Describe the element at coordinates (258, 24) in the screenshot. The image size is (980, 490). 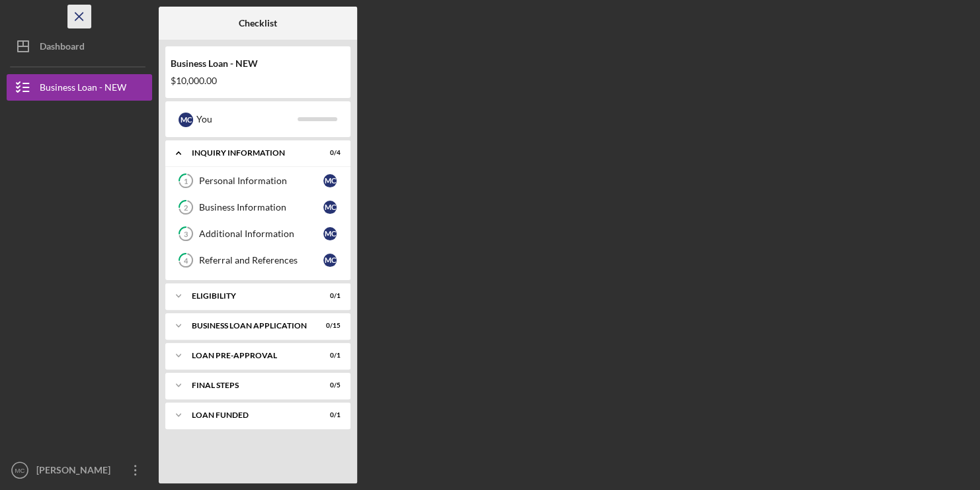
I see `b: Checklist` at that location.